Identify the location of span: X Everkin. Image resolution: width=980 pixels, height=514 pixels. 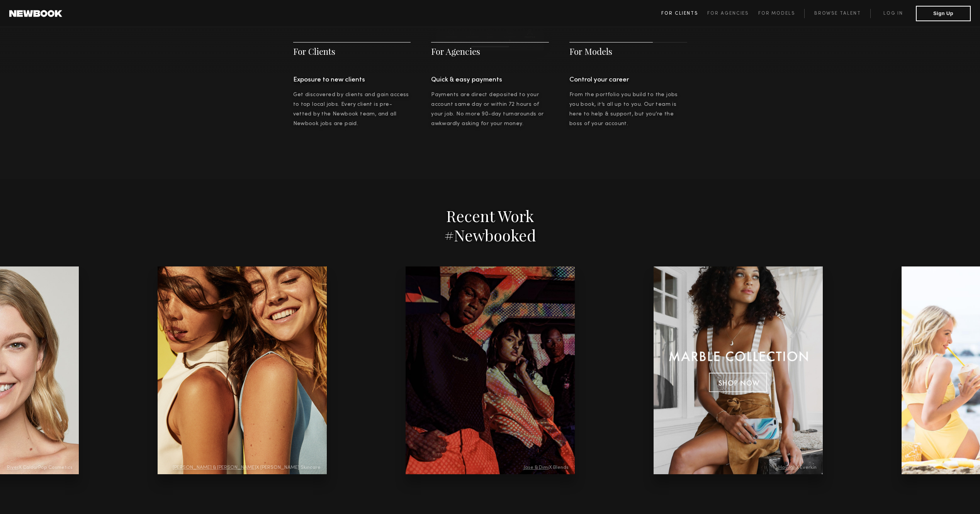
(797, 467).